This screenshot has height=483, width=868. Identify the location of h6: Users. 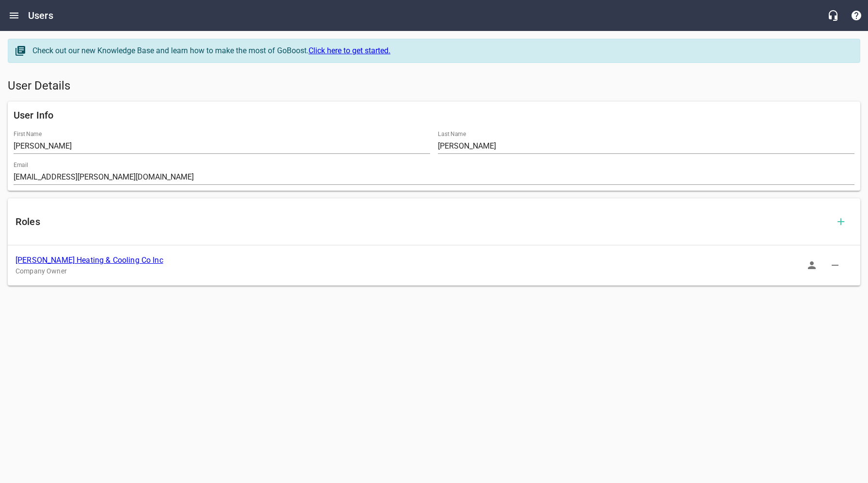
(41, 16).